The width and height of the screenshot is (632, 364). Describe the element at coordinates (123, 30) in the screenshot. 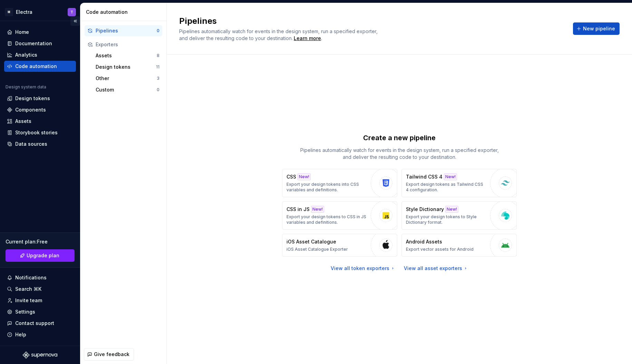

I see `a: Pipelines0` at that location.